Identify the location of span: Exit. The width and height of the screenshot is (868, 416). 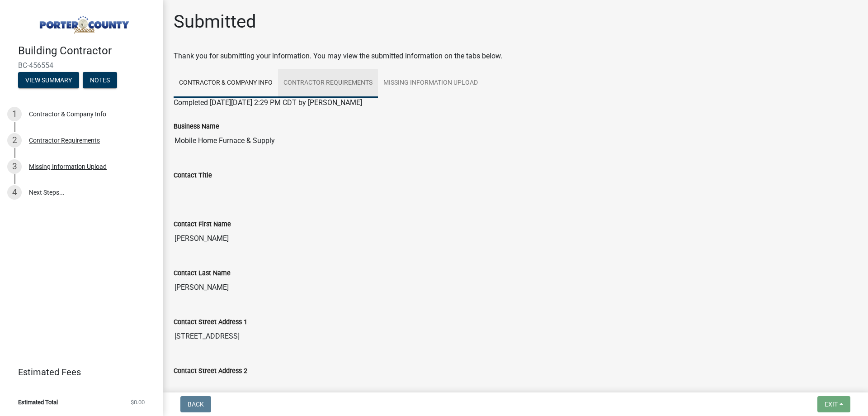
(831, 404).